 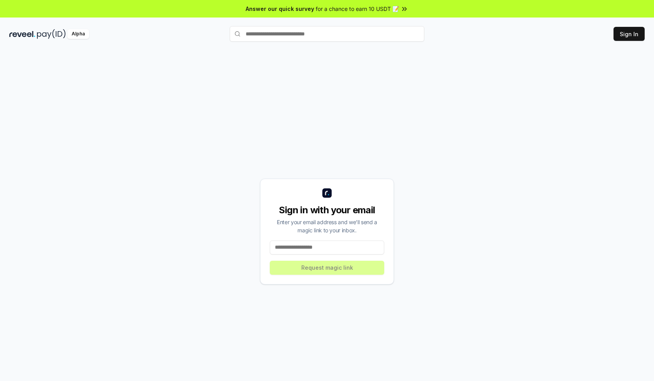 What do you see at coordinates (280, 9) in the screenshot?
I see `span: Answer our quick survey` at bounding box center [280, 9].